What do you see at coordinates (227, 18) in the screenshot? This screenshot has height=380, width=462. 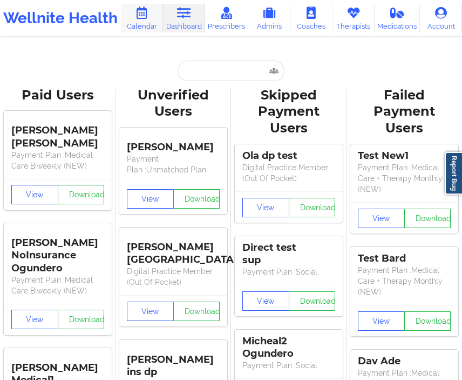 I see `a: Prescribers` at bounding box center [227, 18].